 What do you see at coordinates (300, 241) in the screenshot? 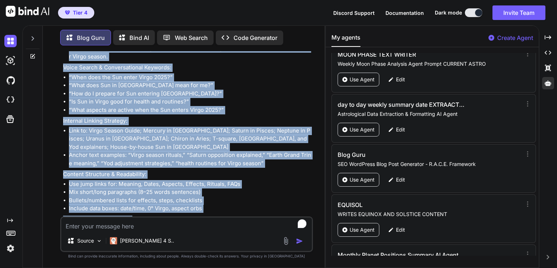
I see `img: icon` at bounding box center [300, 241].